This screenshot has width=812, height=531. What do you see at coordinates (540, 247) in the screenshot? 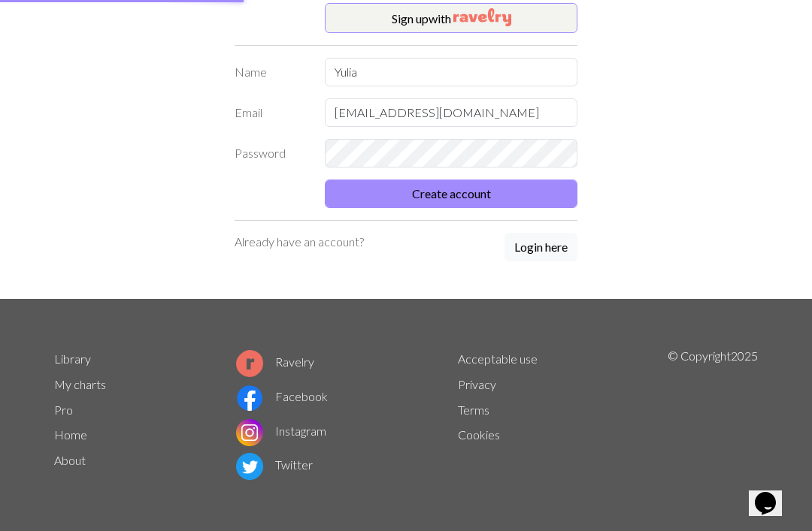
I see `button: Login here` at bounding box center [540, 247].